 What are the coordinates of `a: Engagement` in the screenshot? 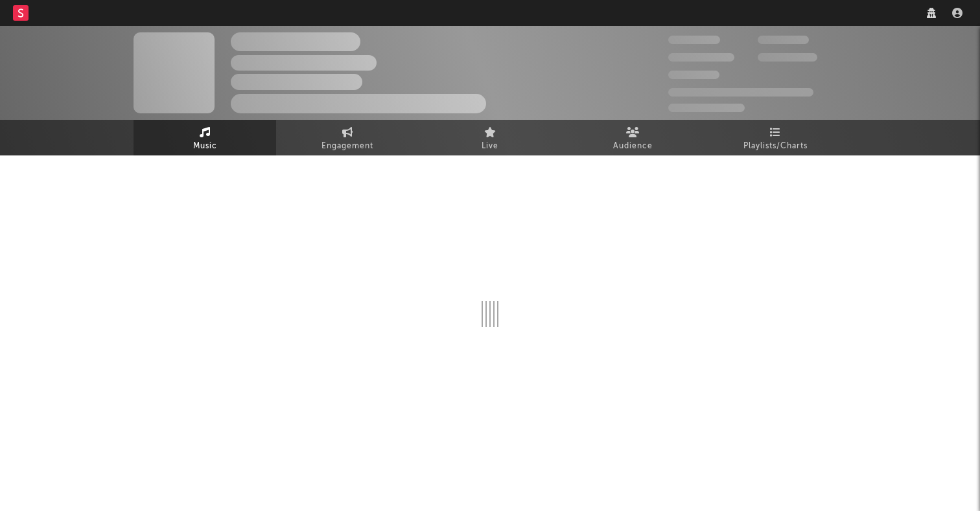 It's located at (347, 137).